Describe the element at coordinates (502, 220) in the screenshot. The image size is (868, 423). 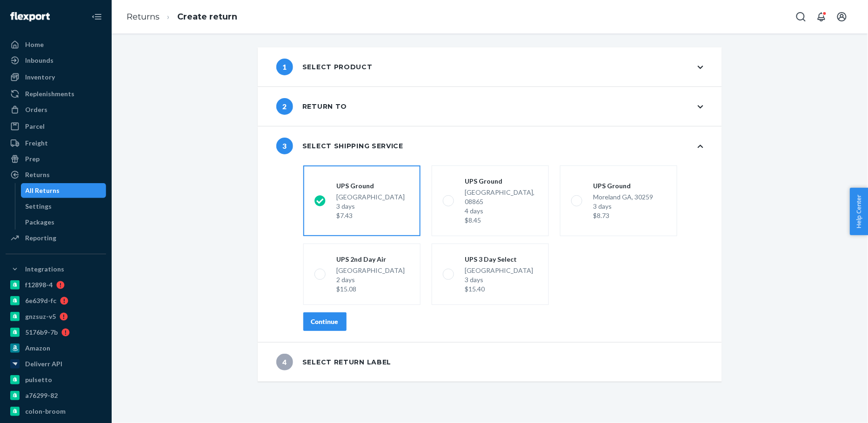
I see `div: $8.45` at that location.